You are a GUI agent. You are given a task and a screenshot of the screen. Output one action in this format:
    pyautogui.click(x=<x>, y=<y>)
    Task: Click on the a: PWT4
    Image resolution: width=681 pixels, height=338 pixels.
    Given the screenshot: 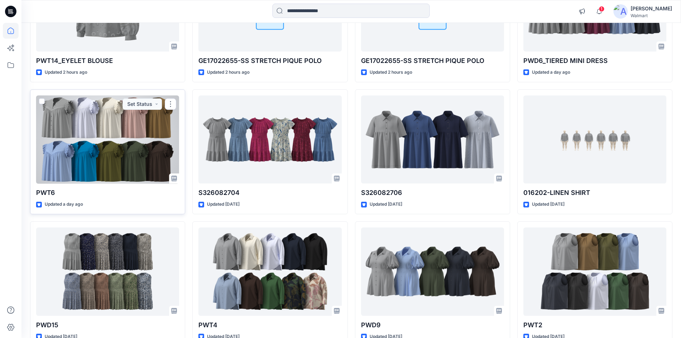 What is the action you would take?
    pyautogui.click(x=270, y=271)
    